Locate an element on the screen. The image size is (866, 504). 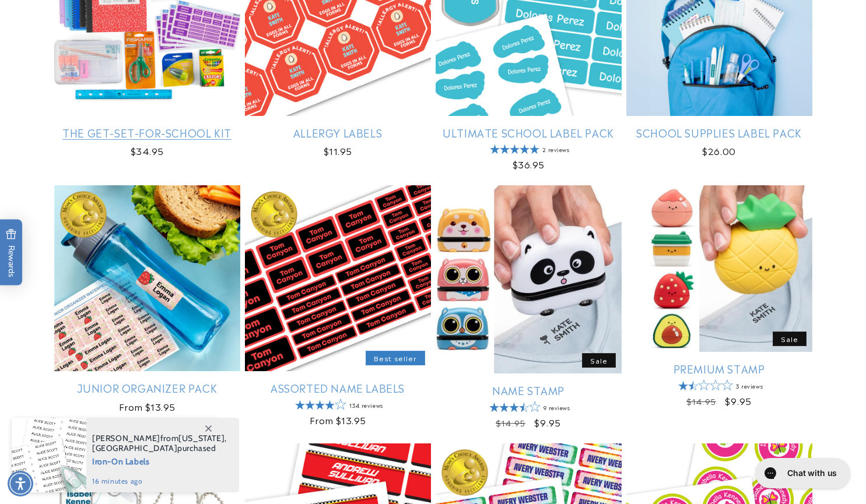
div: Accessibility Menu is located at coordinates (20, 484).